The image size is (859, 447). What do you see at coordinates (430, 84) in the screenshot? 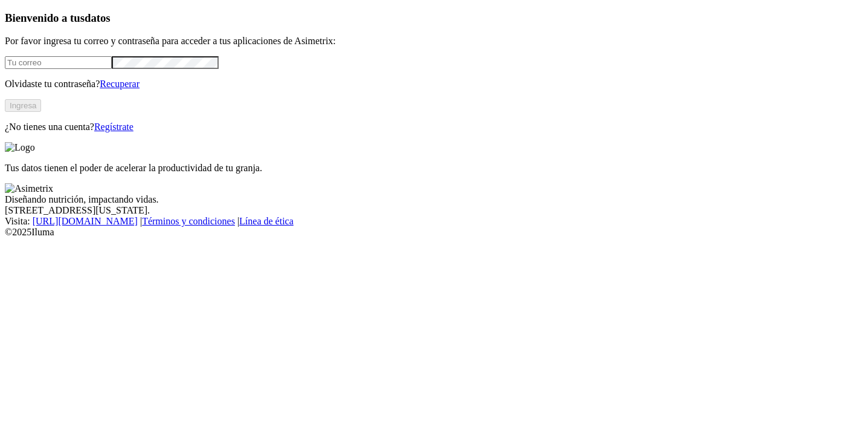
I see `p: Olvidaste tu contraseña?` at bounding box center [430, 84].